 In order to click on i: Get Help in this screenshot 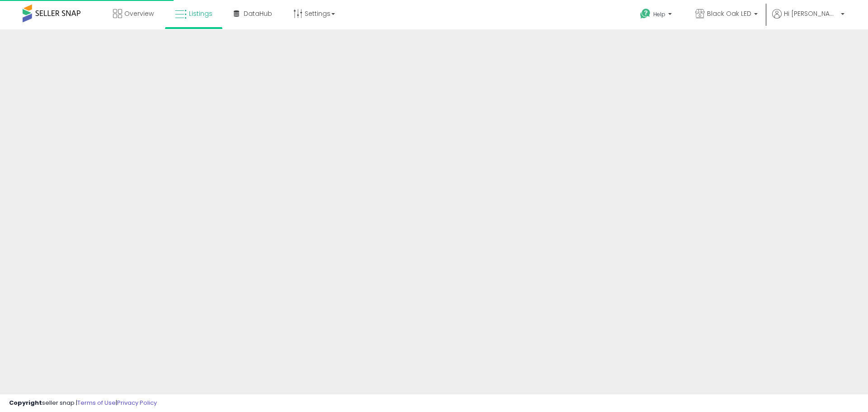, I will do `click(645, 13)`.